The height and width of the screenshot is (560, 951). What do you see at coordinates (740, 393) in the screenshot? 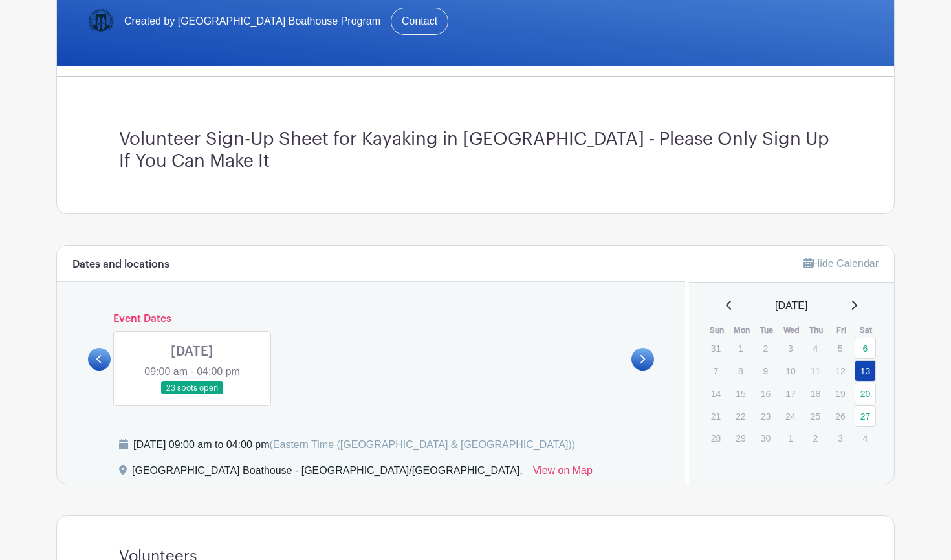
I see `p: 15` at bounding box center [740, 393].